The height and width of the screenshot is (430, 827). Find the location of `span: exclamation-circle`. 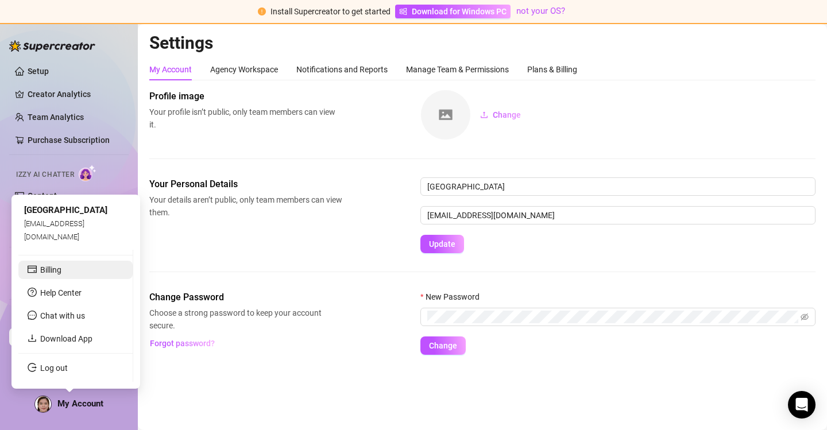

span: exclamation-circle is located at coordinates (262, 11).